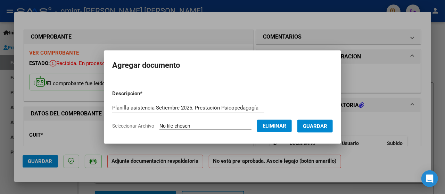  What do you see at coordinates (222, 65) in the screenshot?
I see `h2: Agregar documento` at bounding box center [222, 65].